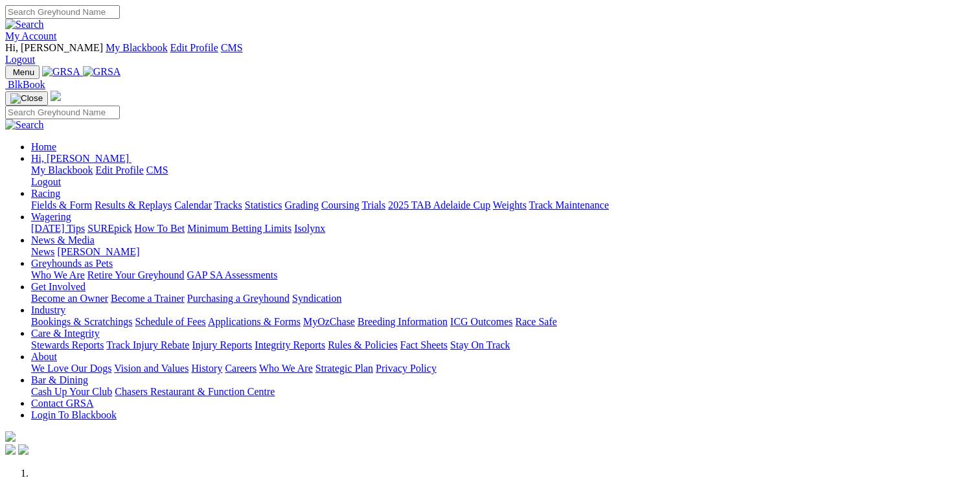 The width and height of the screenshot is (980, 478). I want to click on a: Track Injury Rebate, so click(148, 344).